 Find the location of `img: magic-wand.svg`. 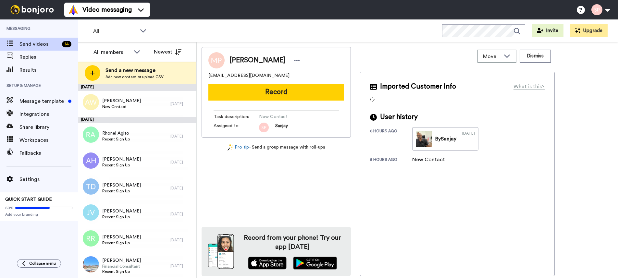

img: magic-wand.svg is located at coordinates (230, 147).